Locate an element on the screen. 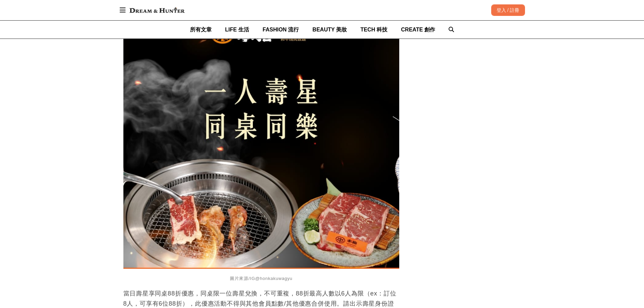 The height and width of the screenshot is (308, 644). div: 登入 / 註冊 is located at coordinates (508, 10).